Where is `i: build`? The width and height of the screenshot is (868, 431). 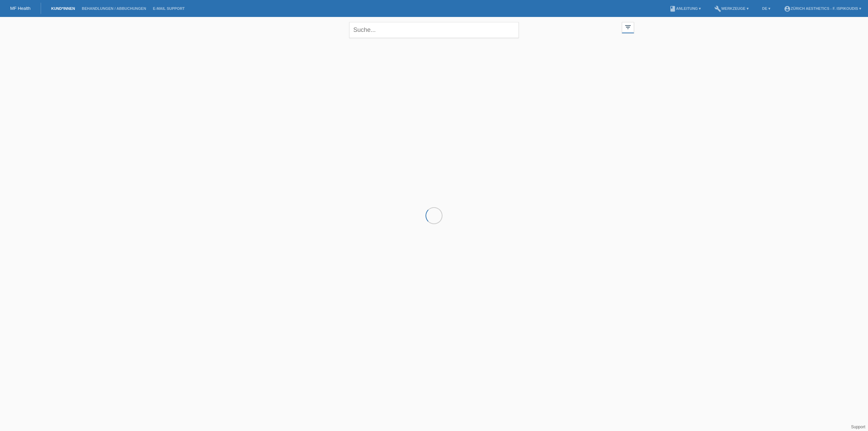
i: build is located at coordinates (717, 8).